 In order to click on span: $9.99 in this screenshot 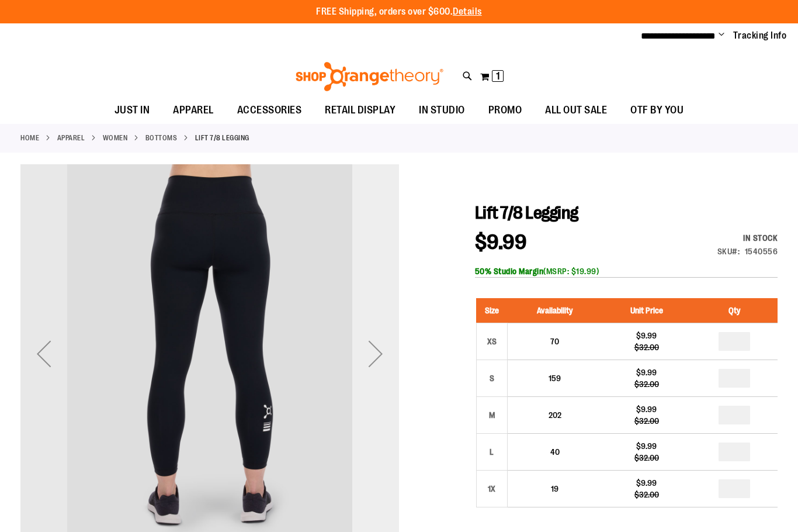, I will do `click(501, 242)`.